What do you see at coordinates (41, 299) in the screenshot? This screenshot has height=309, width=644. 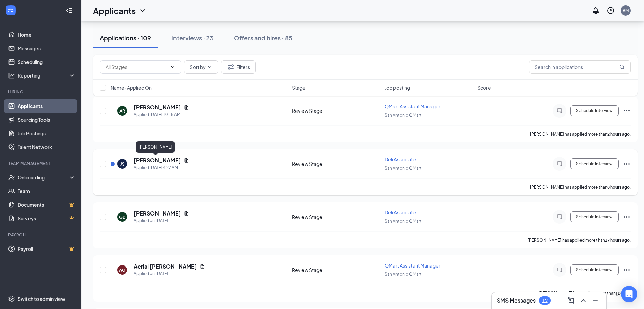 I see `div: Switch to admin view` at bounding box center [41, 299].